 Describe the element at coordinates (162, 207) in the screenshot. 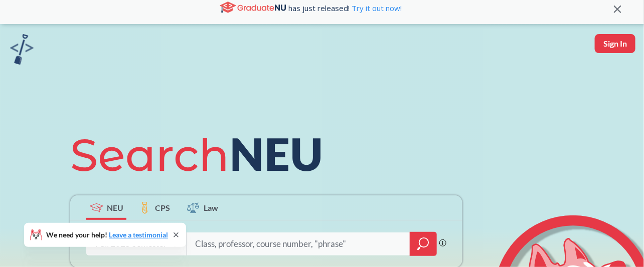

I see `span: CPS` at that location.